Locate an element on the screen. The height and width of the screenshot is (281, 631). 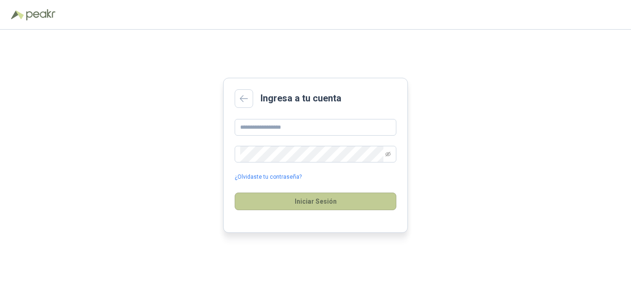
button: Iniciar Sesión is located at coordinates (316, 201).